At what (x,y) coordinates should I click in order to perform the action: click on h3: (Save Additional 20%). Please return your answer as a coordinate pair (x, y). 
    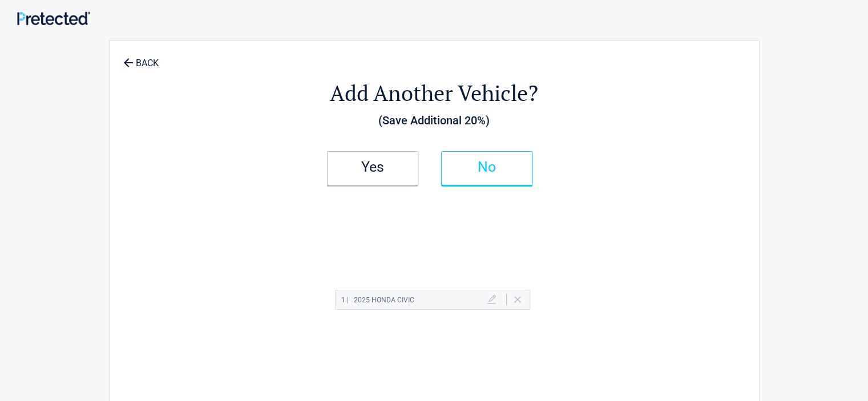
    Looking at the image, I should click on (434, 120).